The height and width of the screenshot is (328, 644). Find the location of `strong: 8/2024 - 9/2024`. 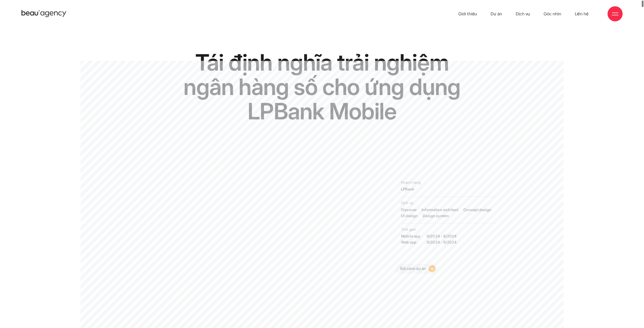

strong: 8/2024 - 9/2024 is located at coordinates (449, 242).